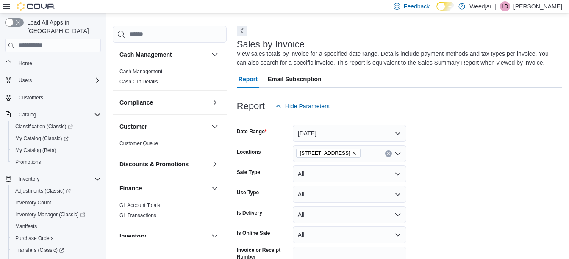  I want to click on a: Manifests, so click(26, 227).